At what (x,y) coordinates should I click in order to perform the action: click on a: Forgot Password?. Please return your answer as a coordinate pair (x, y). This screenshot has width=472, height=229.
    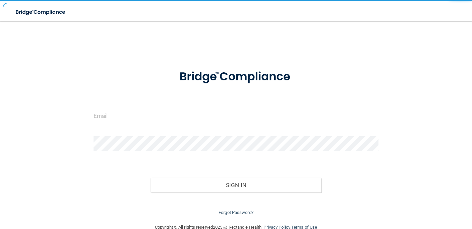
    Looking at the image, I should click on (236, 213).